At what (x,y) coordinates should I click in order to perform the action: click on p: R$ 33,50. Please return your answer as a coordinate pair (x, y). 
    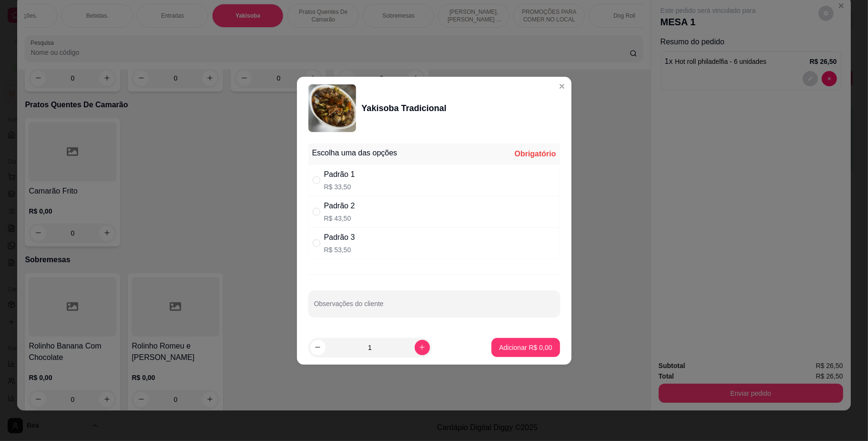
    Looking at the image, I should click on (340, 187).